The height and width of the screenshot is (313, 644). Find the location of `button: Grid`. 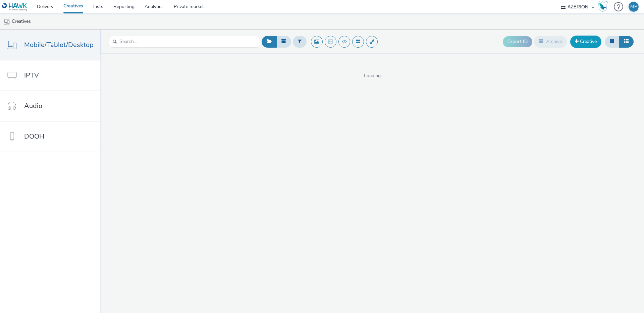

button: Grid is located at coordinates (611, 42).